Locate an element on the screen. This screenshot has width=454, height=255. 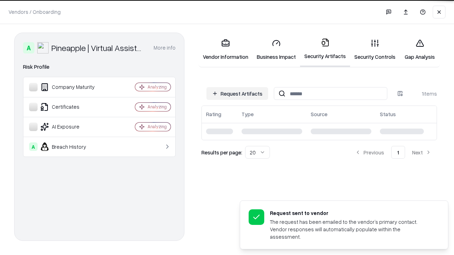
img: Pineapple | Virtual Assistant Agency is located at coordinates (43, 48).